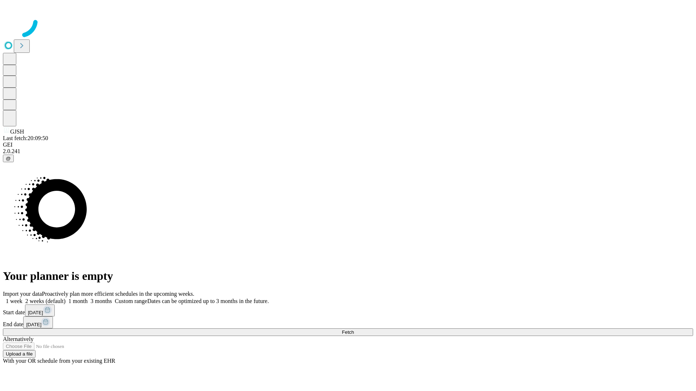  What do you see at coordinates (101, 301) in the screenshot?
I see `span: 3 months` at bounding box center [101, 301].